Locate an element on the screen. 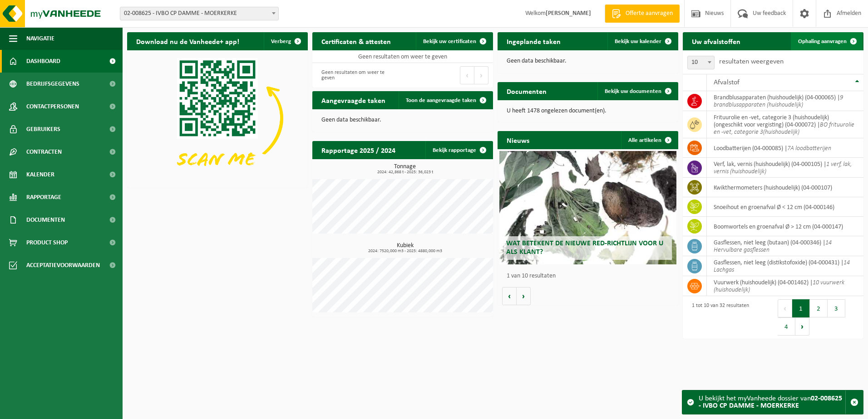 This screenshot has height=419, width=868. span: Ophaling aanvragen is located at coordinates (822, 41).